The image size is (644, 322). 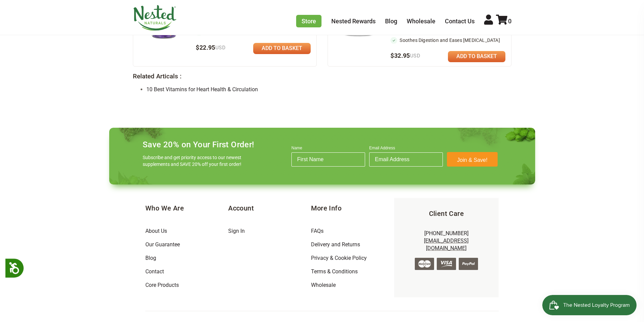 What do you see at coordinates (162, 285) in the screenshot?
I see `a: Core Products` at bounding box center [162, 285].